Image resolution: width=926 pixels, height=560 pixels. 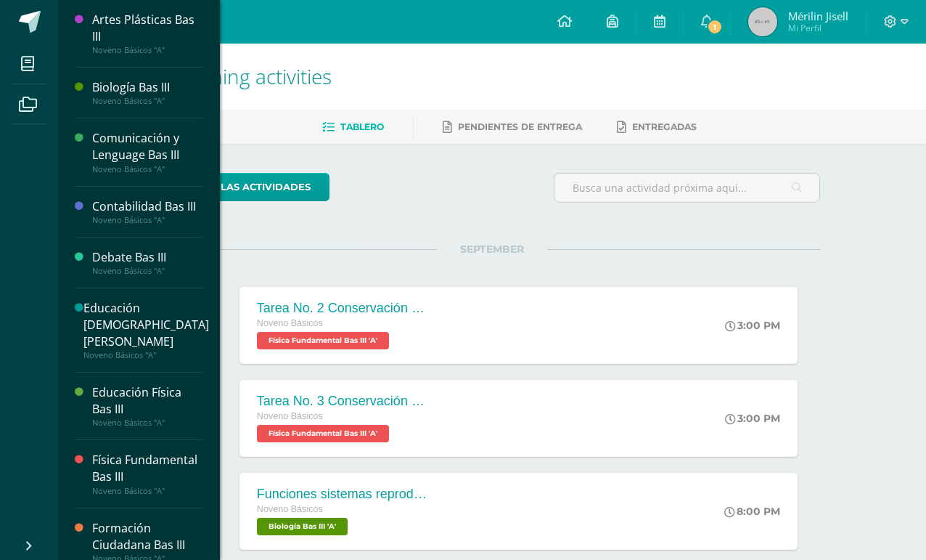 I want to click on a: Comunicación y Lenguage Bas IIINoveno Básicos "A", so click(x=148, y=152).